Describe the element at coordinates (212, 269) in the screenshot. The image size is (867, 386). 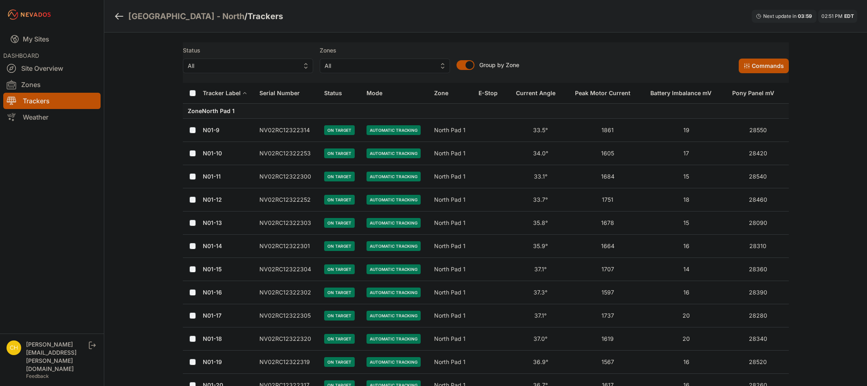
I see `a: N01-15` at that location.